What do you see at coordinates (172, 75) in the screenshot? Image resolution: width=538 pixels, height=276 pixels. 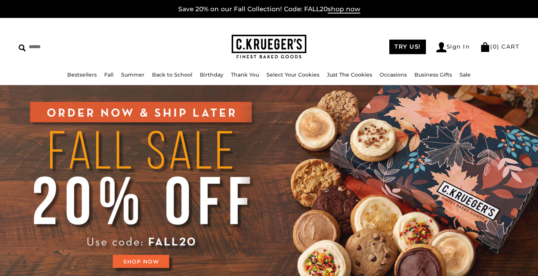 I see `a: Back to School` at bounding box center [172, 75].